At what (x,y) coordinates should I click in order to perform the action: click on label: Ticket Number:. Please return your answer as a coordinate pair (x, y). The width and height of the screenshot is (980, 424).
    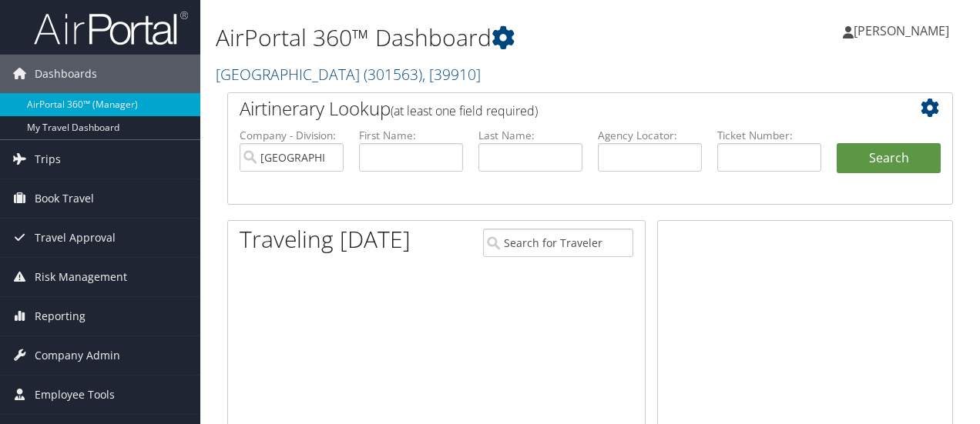
    Looking at the image, I should click on (768, 136).